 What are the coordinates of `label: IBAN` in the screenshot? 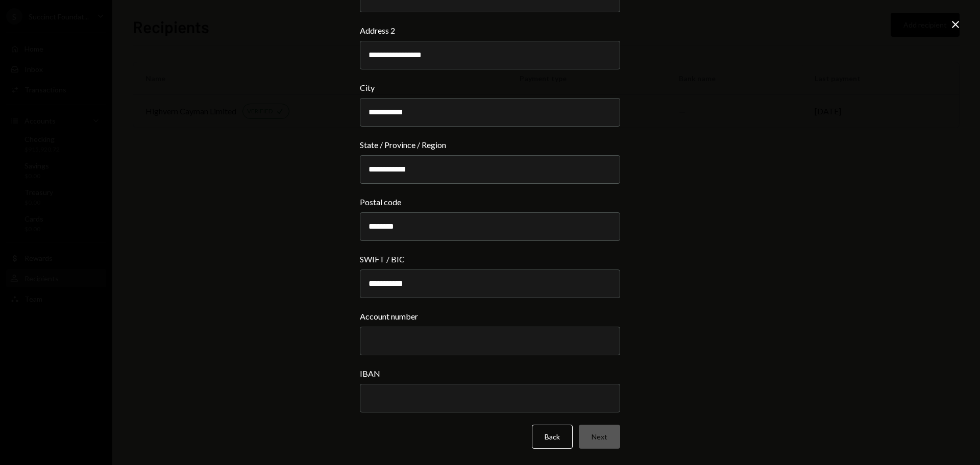 It's located at (490, 374).